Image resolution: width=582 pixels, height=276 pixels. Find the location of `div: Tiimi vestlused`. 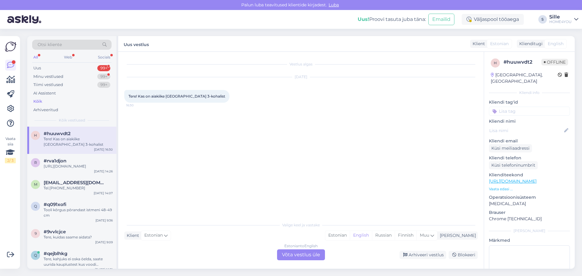

div: Tiimi vestlused is located at coordinates (48, 85).